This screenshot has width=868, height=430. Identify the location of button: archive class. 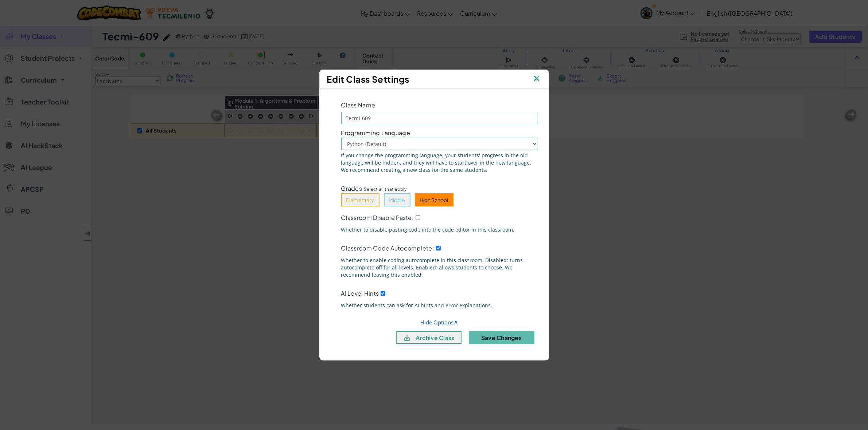
(429, 338).